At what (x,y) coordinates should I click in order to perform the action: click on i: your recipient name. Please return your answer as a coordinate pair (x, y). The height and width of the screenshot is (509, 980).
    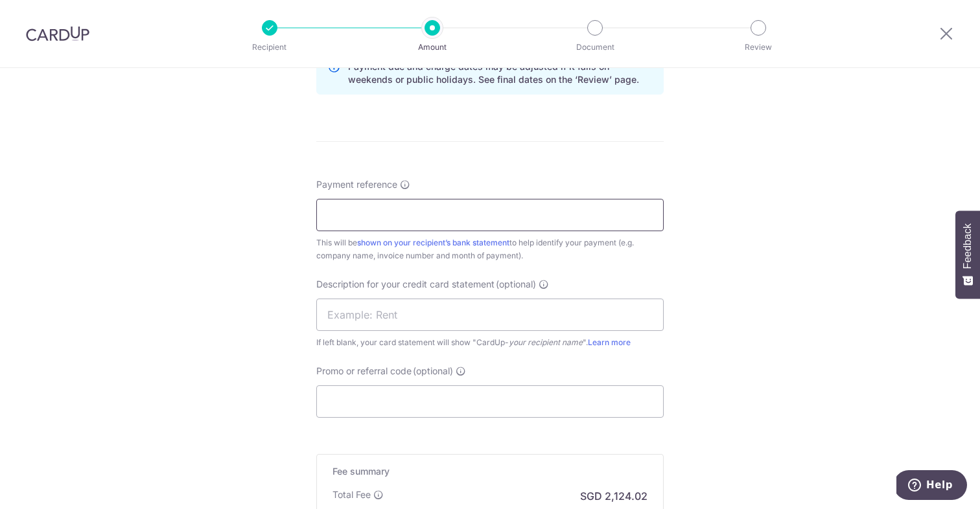
    Looking at the image, I should click on (546, 342).